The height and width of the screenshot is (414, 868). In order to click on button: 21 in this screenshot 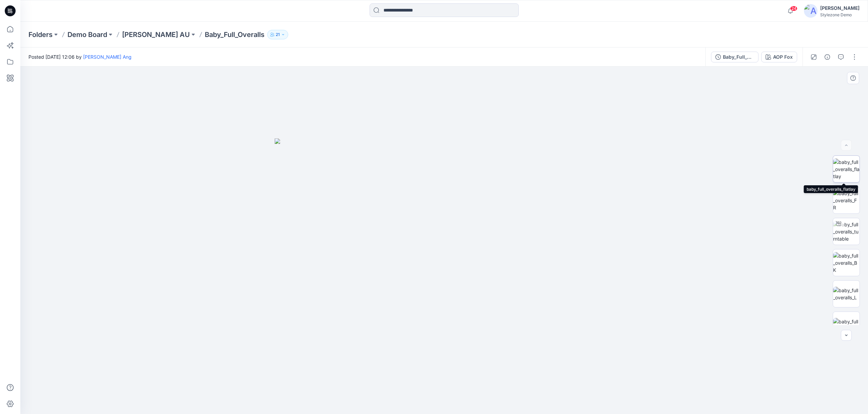, I will do `click(278, 34)`.